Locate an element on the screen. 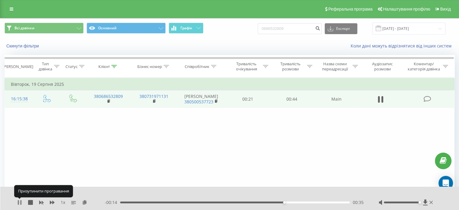 This screenshot has width=459, height=210. span: Налаштування профілю is located at coordinates (407, 9).